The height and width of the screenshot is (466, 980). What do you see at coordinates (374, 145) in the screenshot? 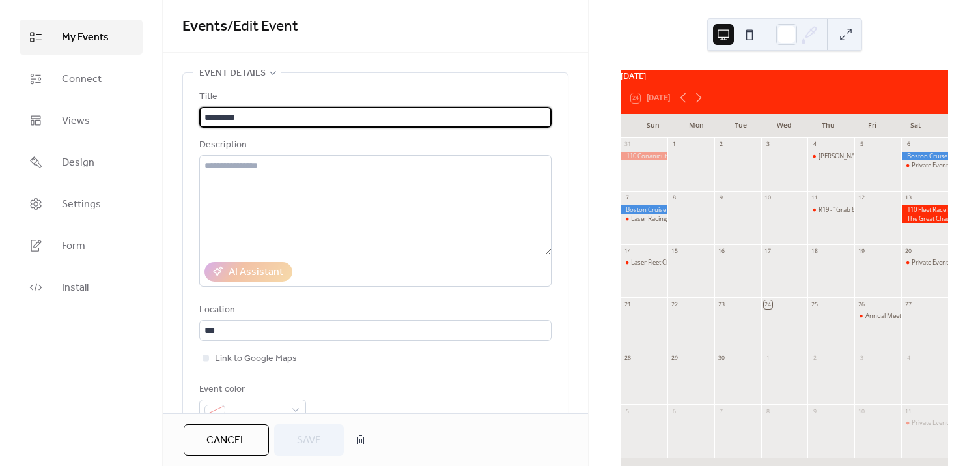
I see `div: Description` at bounding box center [374, 145].